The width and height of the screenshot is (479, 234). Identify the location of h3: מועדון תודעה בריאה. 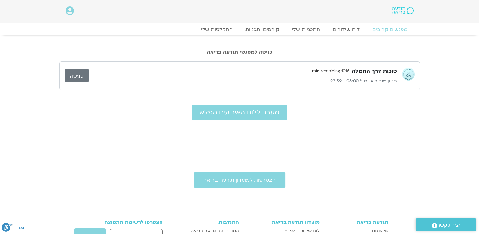
(282, 222).